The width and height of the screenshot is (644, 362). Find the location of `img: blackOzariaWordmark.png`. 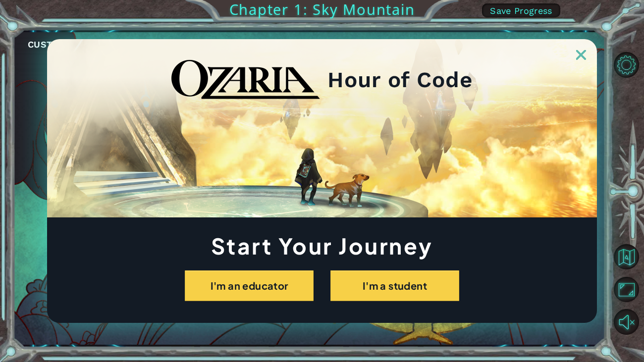

img: blackOzariaWordmark.png is located at coordinates (246, 79).